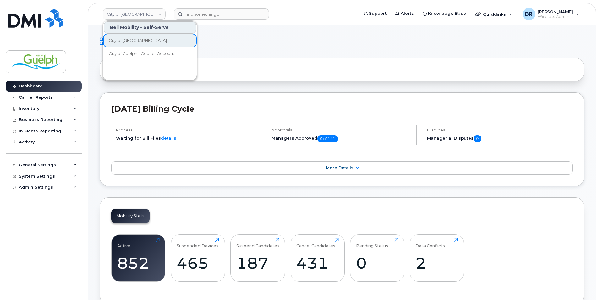 This screenshot has width=599, height=300. I want to click on a: Suspend Candidates187, so click(258, 258).